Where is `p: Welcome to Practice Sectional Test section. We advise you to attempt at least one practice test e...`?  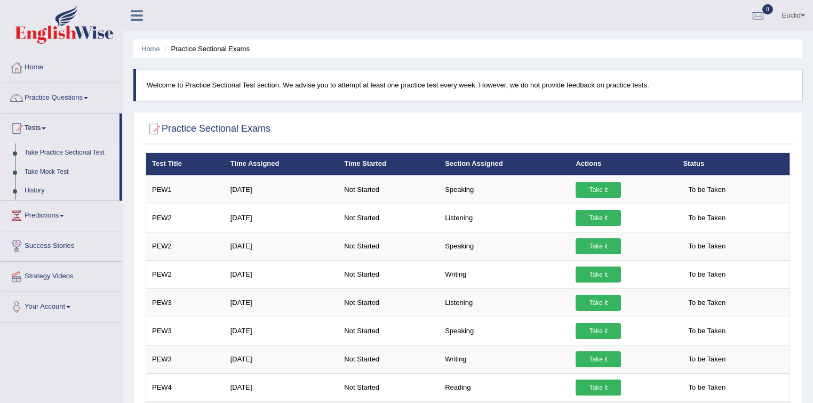 p: Welcome to Practice Sectional Test section. We advise you to attempt at least one practice test e... is located at coordinates (469, 85).